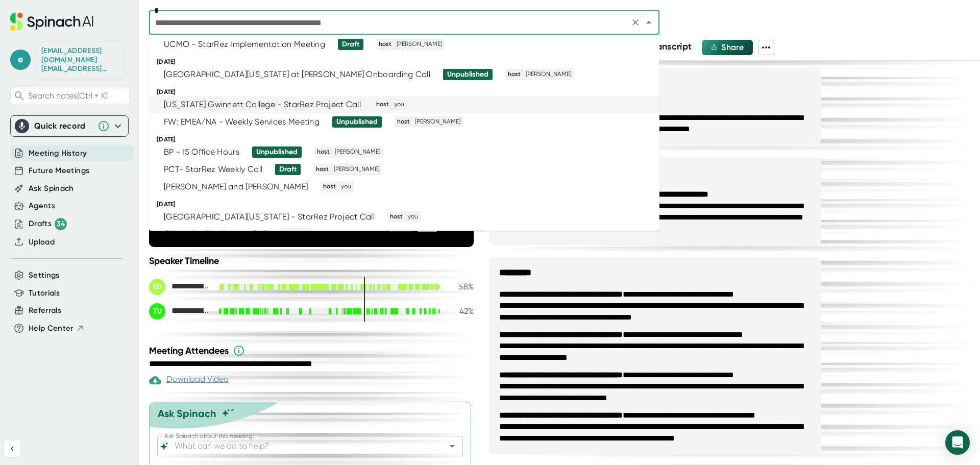 The image size is (980, 465). What do you see at coordinates (51, 328) in the screenshot?
I see `span: Help Center` at bounding box center [51, 328].